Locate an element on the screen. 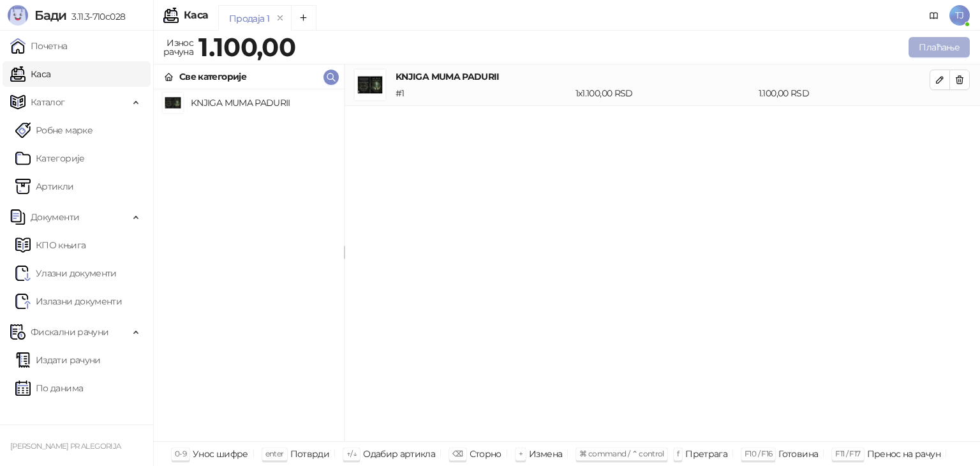 This screenshot has width=980, height=466. div: Све категорије is located at coordinates (212, 76).